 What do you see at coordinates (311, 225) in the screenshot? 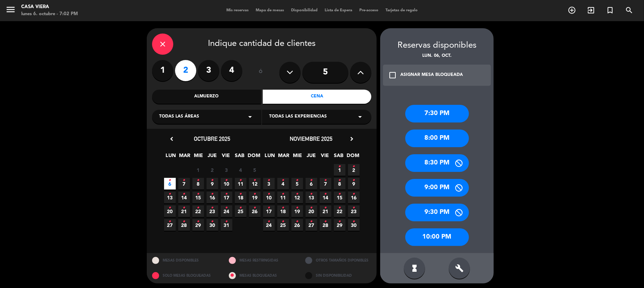
I see `span: 27` at bounding box center [311, 225].